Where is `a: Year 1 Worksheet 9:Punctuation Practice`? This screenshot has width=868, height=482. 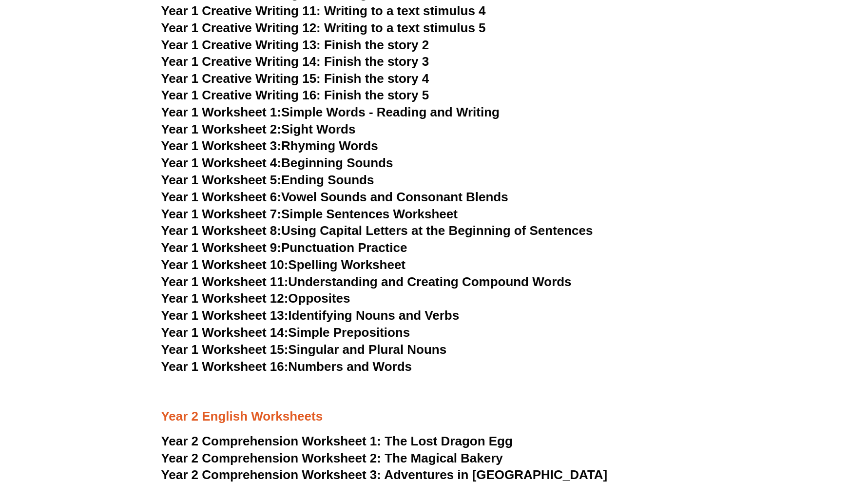 a: Year 1 Worksheet 9:Punctuation Practice is located at coordinates (284, 248).